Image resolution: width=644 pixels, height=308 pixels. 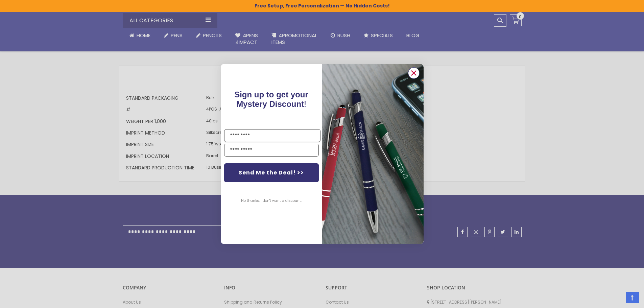 What do you see at coordinates (271, 173) in the screenshot?
I see `button: Send Me the Deal! >>` at bounding box center [271, 173].